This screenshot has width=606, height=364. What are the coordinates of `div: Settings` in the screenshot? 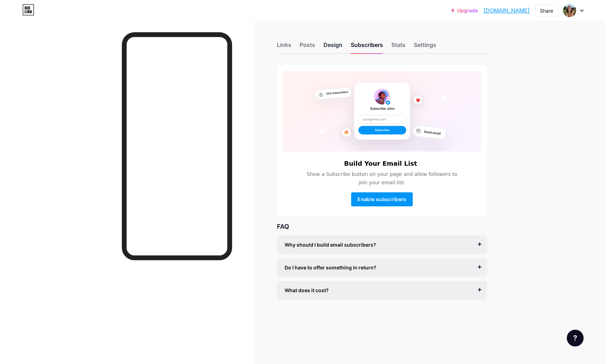 It's located at (425, 47).